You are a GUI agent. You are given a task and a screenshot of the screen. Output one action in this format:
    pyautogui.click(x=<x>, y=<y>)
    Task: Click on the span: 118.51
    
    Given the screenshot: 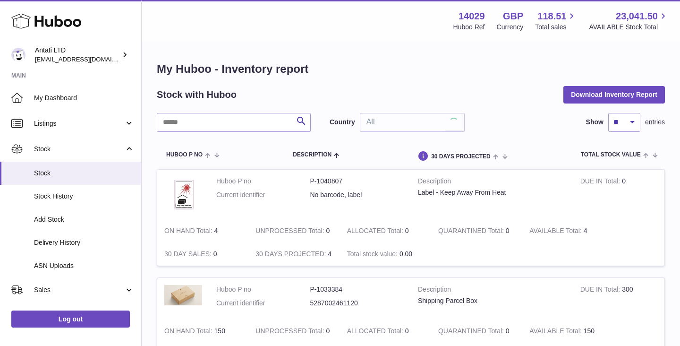 What is the action you would take?
    pyautogui.click(x=552, y=16)
    